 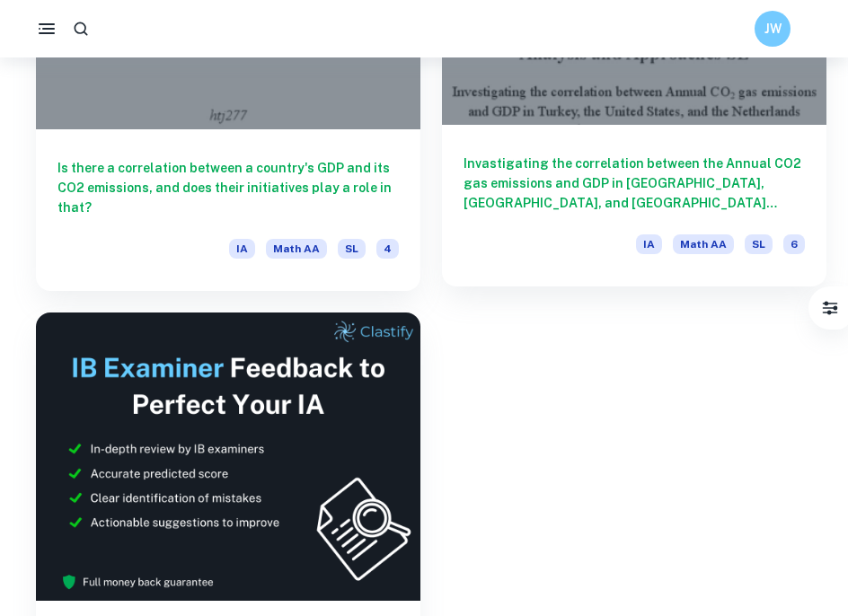 What do you see at coordinates (228, 456) in the screenshot?
I see `img: Thumbnail` at bounding box center [228, 456].